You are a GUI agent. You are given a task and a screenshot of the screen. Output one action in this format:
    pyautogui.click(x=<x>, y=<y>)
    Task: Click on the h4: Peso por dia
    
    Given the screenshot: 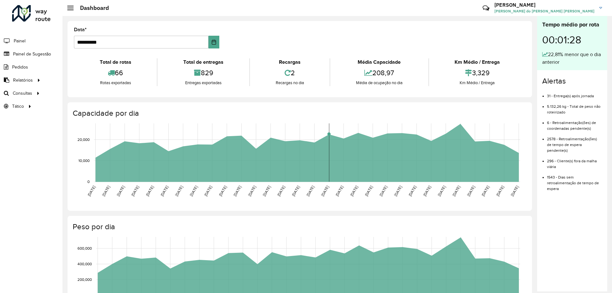 What is the action you would take?
    pyautogui.click(x=299, y=227)
    